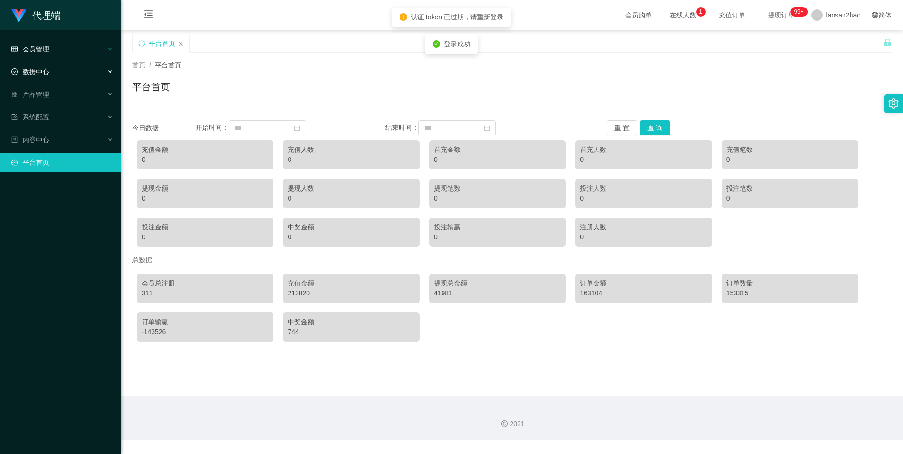 The height and width of the screenshot is (454, 903). I want to click on i: 图标: table, so click(15, 49).